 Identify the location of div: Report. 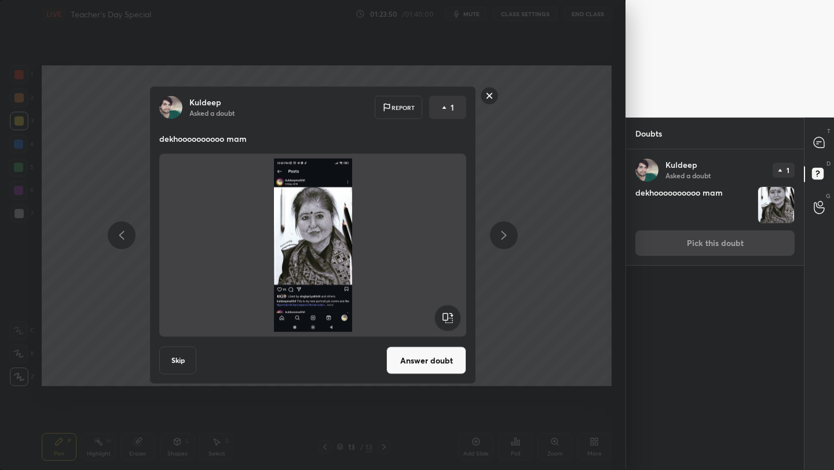
(399, 108).